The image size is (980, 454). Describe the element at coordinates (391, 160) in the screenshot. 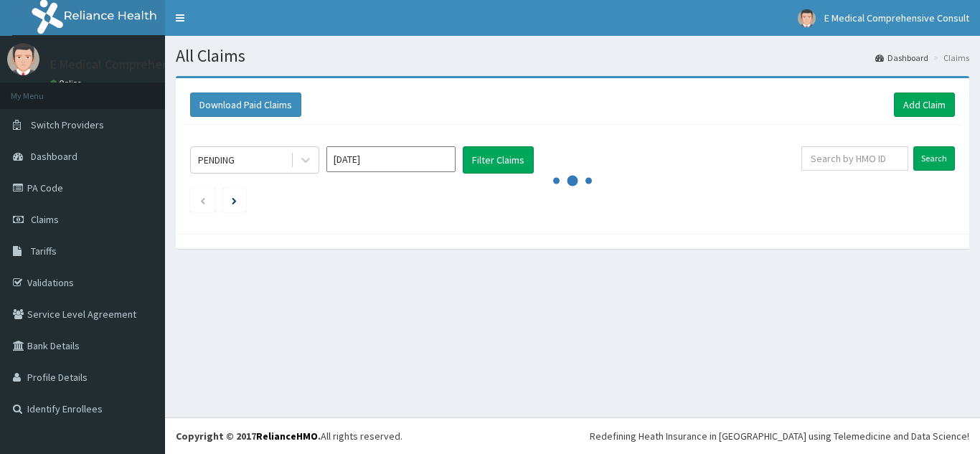

I see `input: Select Month and Year` at that location.